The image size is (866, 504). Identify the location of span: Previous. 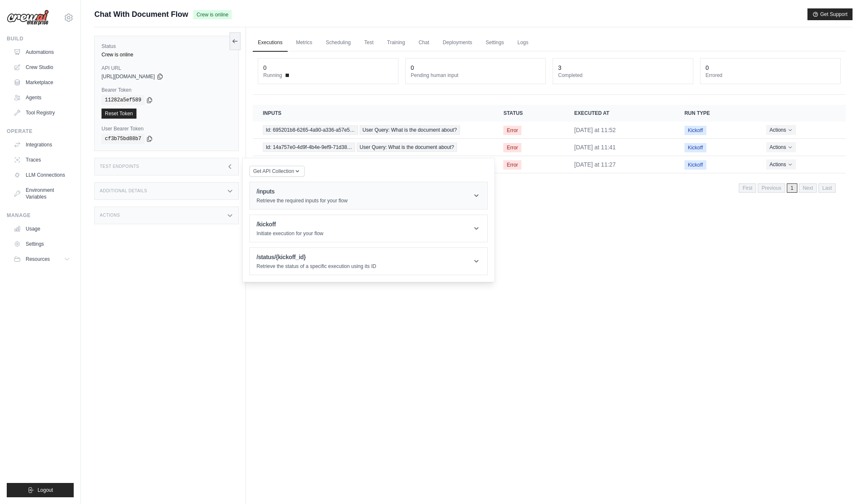
(771, 188).